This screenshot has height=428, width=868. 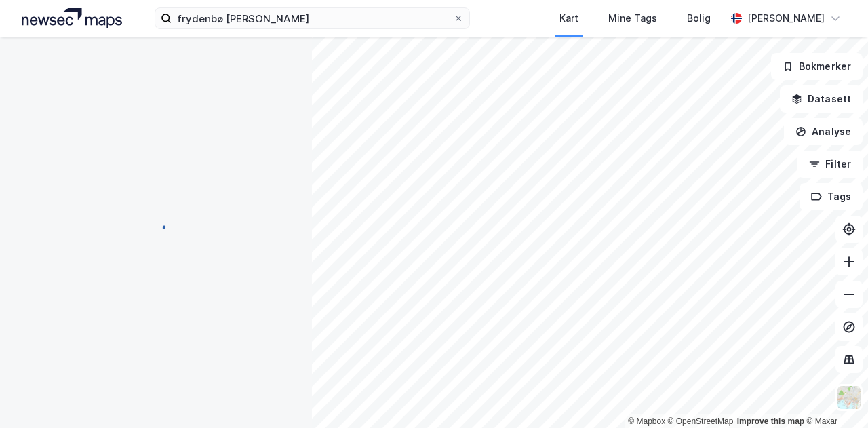 I want to click on a: Improve this map, so click(x=771, y=422).